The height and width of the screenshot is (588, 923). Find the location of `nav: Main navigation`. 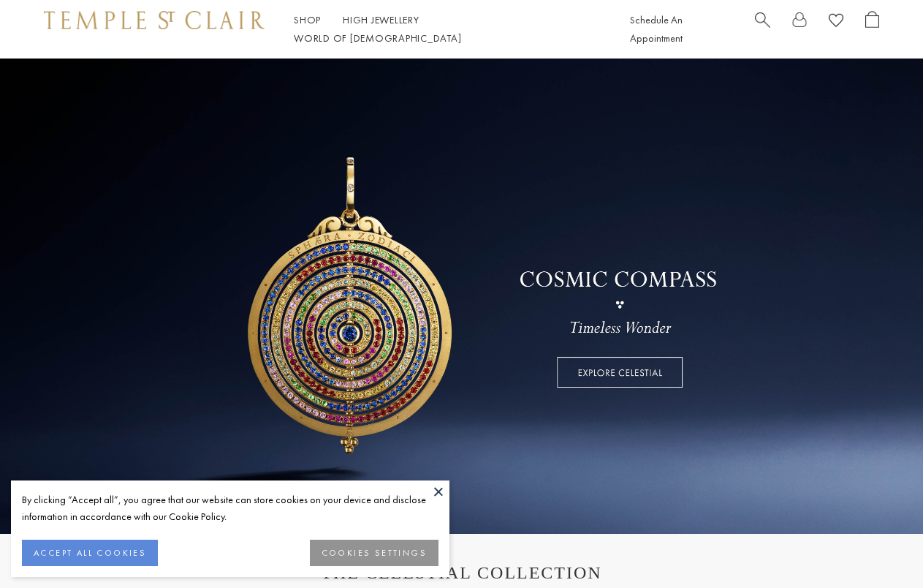

nav: Main navigation is located at coordinates (445, 30).